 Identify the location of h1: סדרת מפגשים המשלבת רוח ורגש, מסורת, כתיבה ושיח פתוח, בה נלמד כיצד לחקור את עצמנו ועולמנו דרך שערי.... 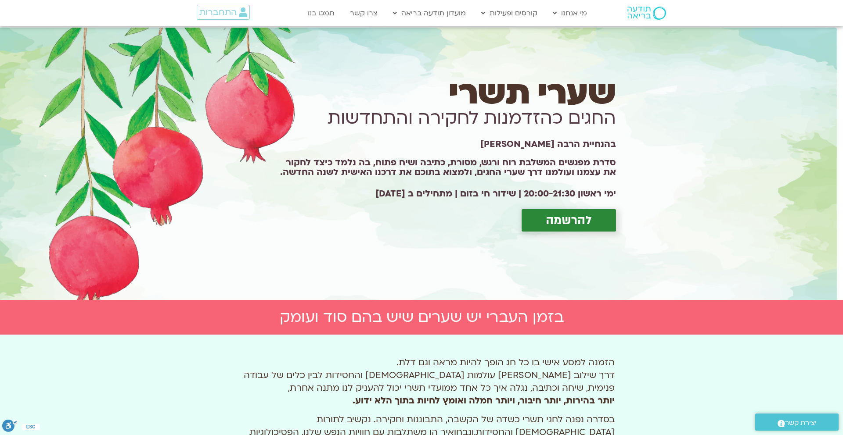
(444, 168).